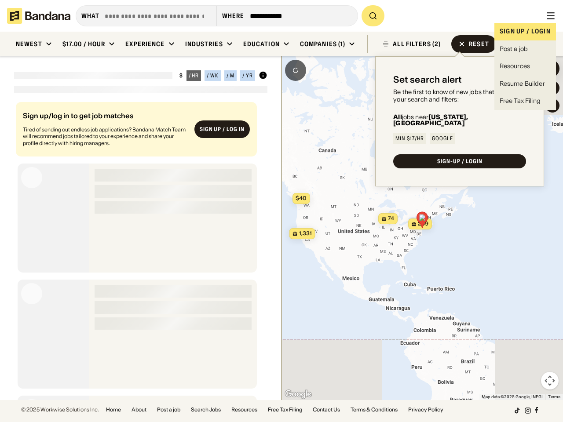 Image resolution: width=563 pixels, height=422 pixels. I want to click on div: ALL FILTERS (2), so click(416, 44).